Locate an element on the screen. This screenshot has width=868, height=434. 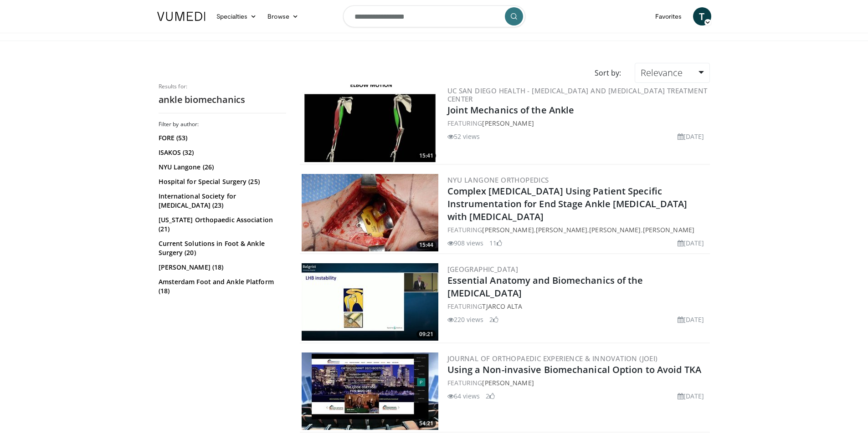
a: NYU Langone Orthopedics is located at coordinates (498, 180).